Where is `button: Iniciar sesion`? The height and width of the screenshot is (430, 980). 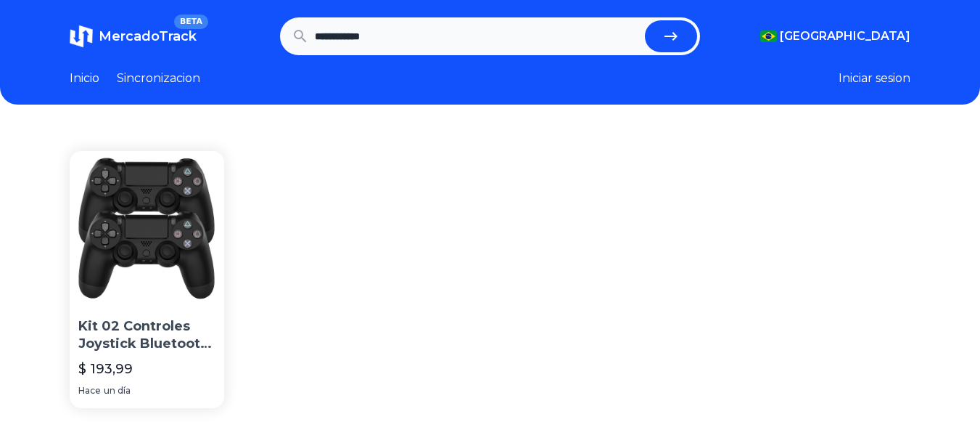 button: Iniciar sesion is located at coordinates (874, 78).